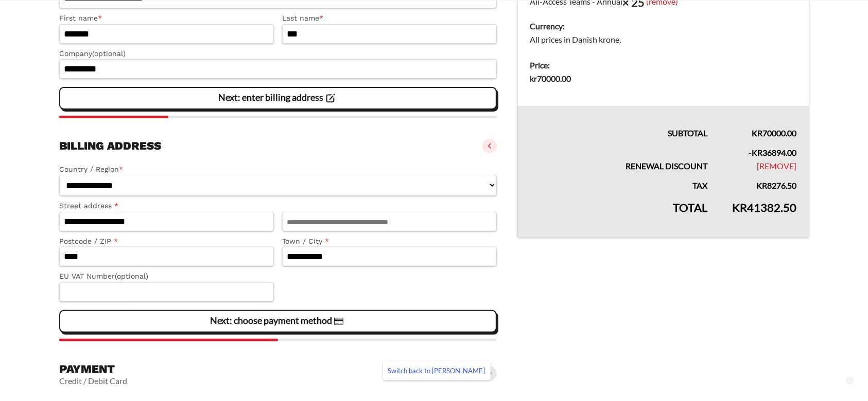 The height and width of the screenshot is (401, 868). Describe the element at coordinates (278, 98) in the screenshot. I see `vaadin-button: Next: enter billing address` at that location.